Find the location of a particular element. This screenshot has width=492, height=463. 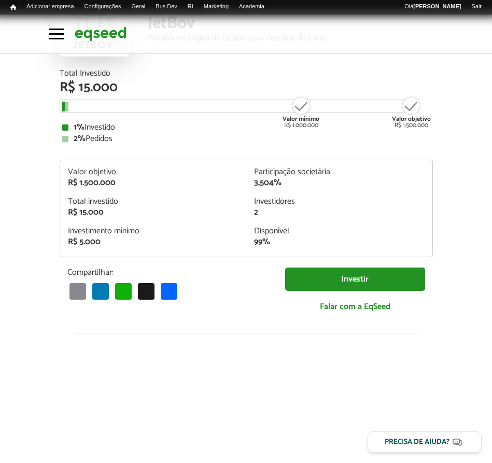

div: Disponível is located at coordinates (339, 231).